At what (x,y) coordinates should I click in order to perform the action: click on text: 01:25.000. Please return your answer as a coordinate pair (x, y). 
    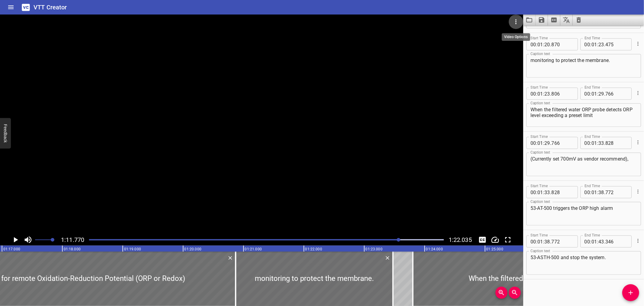
    Looking at the image, I should click on (495, 249).